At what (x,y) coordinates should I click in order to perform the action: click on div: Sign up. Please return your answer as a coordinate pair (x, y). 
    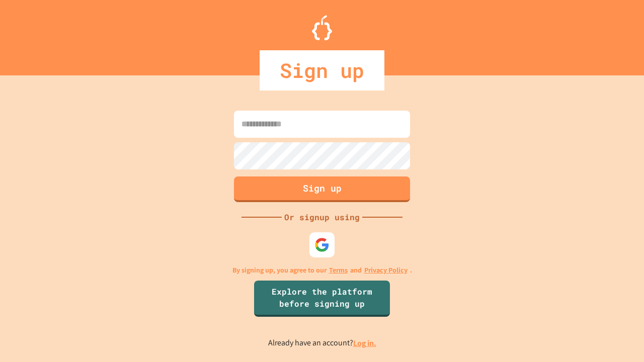
    Looking at the image, I should click on (322, 71).